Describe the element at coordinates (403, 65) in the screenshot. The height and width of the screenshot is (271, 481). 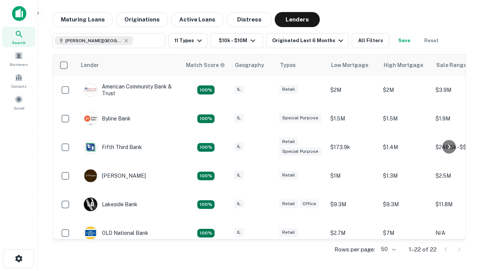
I see `div: High Mortgage` at that location.